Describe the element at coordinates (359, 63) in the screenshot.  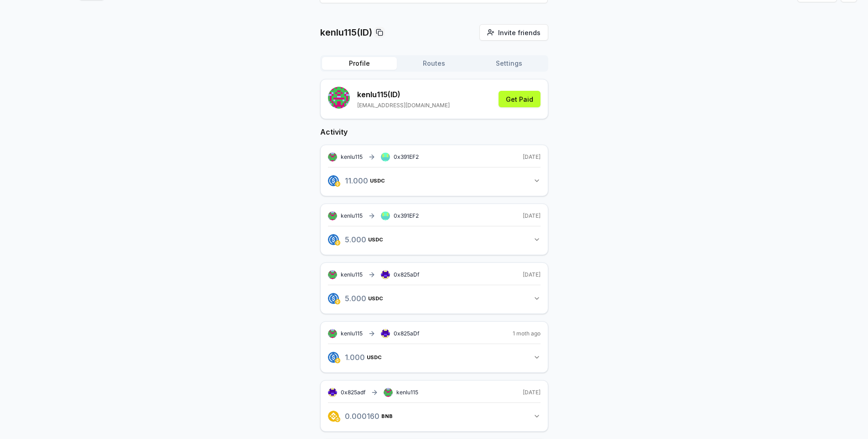
I see `button: Profile` at that location.